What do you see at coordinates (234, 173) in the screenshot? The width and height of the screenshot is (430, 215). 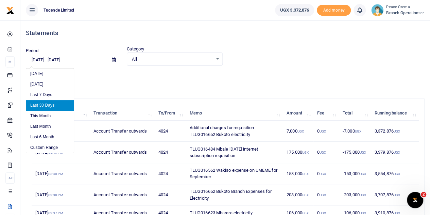 I see `td: TLUG016562 Wakiso expense on UMEME for September` at bounding box center [234, 173].